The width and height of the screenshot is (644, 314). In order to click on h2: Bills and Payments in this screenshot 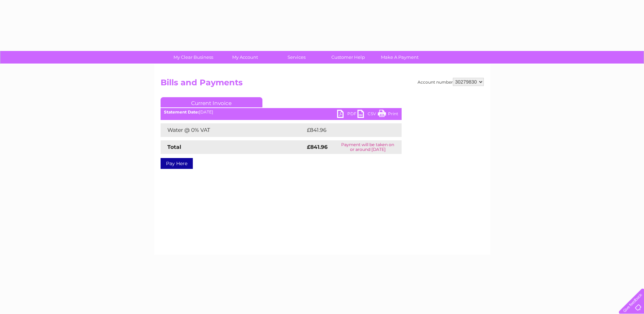, I will do `click(322, 84)`.